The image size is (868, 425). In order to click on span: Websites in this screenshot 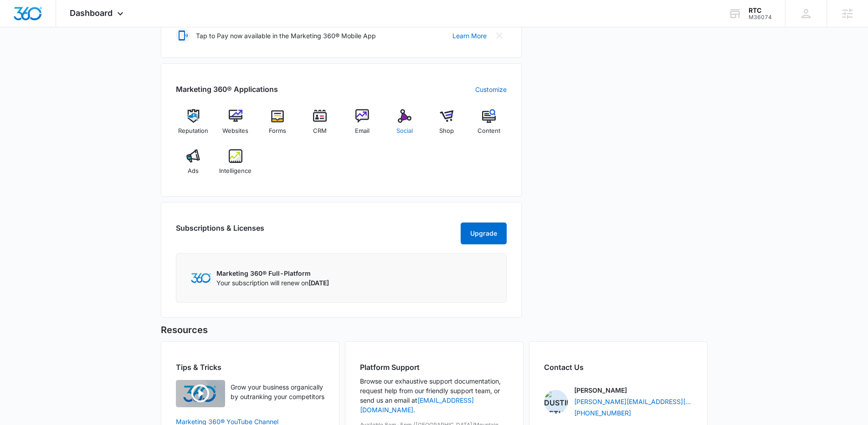, I will do `click(235, 131)`.